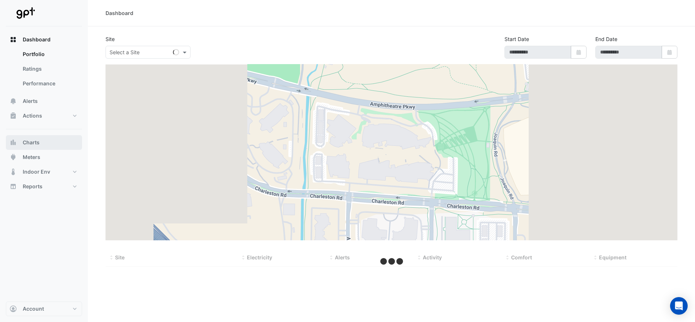 The height and width of the screenshot is (322, 695). What do you see at coordinates (679, 306) in the screenshot?
I see `div: Open Intercom Messenger` at bounding box center [679, 306].